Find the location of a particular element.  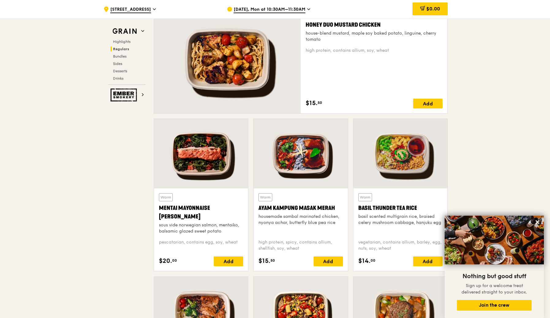

span: Sides is located at coordinates (118, 64).